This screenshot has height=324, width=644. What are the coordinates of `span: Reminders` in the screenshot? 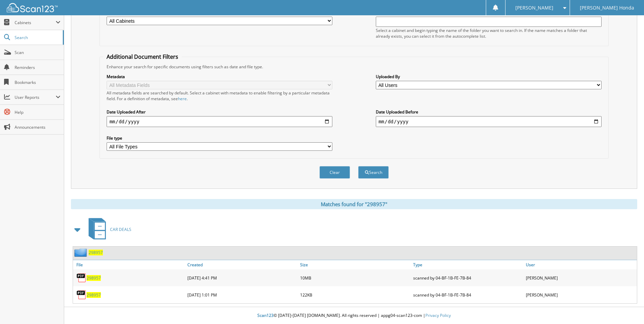 It's located at (37, 67).